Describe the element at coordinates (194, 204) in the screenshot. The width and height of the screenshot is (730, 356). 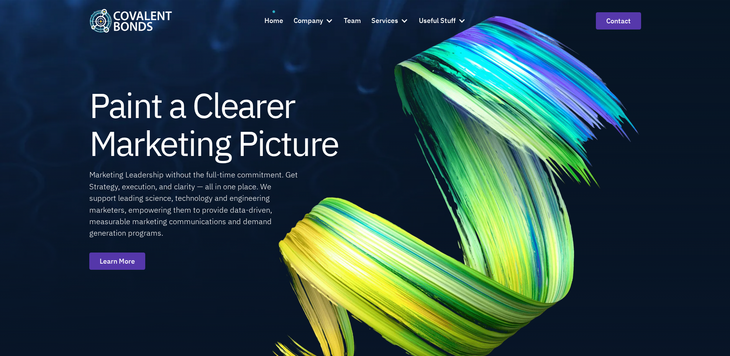
I see `div: Marketing Leadership without the full-time commitment. Get Strategy, execution, and clarity — all...` at that location.